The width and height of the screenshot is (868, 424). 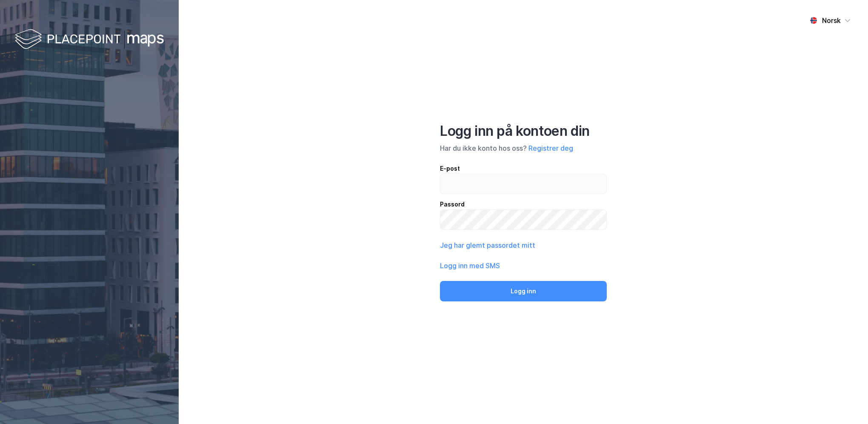 What do you see at coordinates (523, 131) in the screenshot?
I see `div: Logg inn på kontoen din` at bounding box center [523, 131].